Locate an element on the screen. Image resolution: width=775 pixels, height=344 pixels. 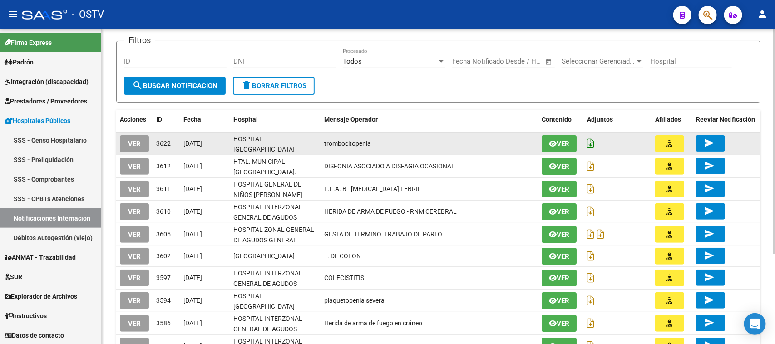
span: T. DE COLON is located at coordinates (342, 256).